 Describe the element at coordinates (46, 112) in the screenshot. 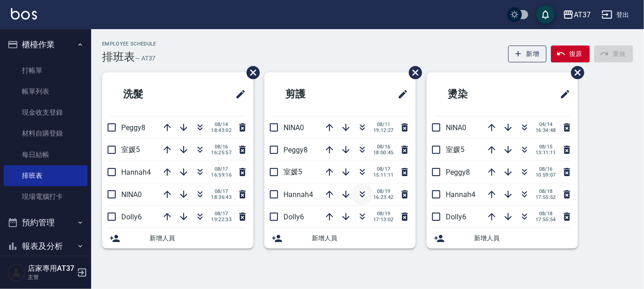

I see `a: 現金收支登錄` at that location.